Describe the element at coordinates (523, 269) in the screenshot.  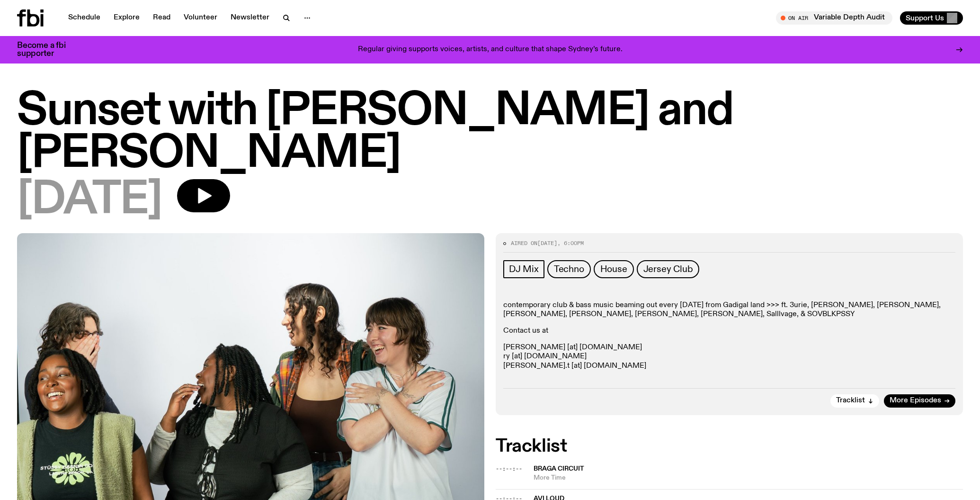
I see `a: DJ Mix` at that location.